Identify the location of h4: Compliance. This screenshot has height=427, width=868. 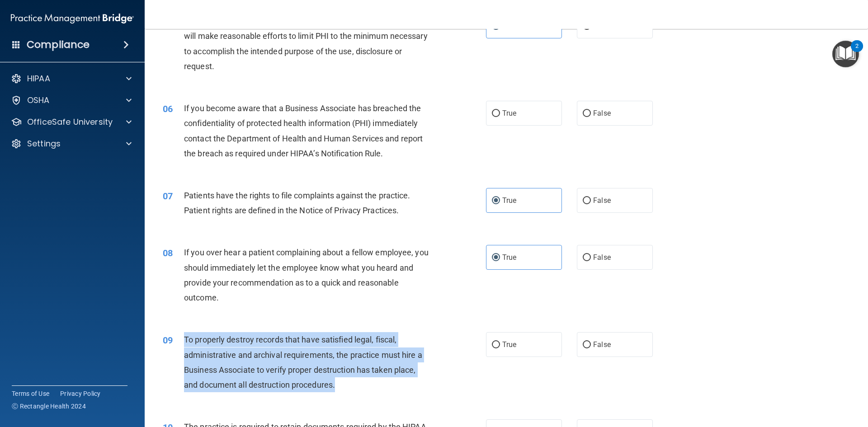
(58, 45).